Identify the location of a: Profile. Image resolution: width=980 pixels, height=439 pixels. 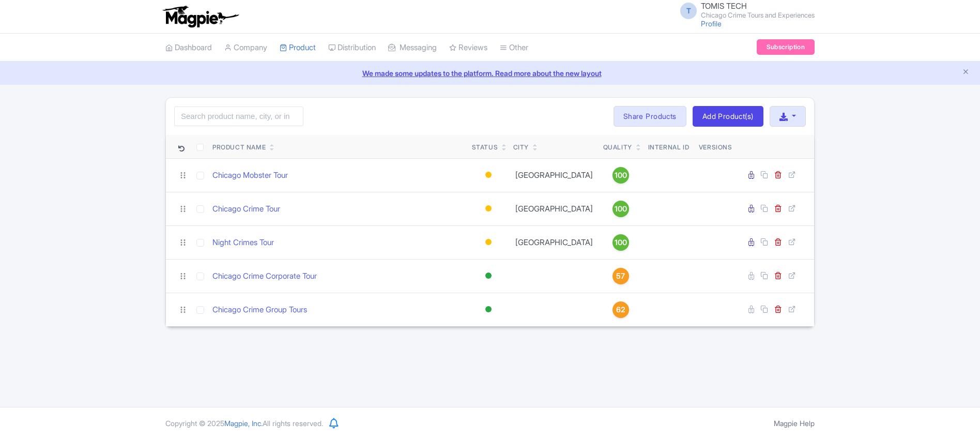
(711, 23).